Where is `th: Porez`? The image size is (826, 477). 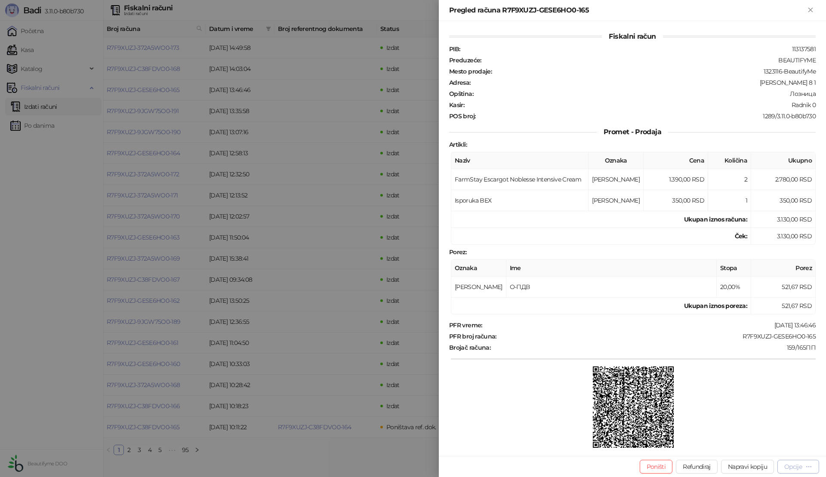 th: Porez is located at coordinates (783, 268).